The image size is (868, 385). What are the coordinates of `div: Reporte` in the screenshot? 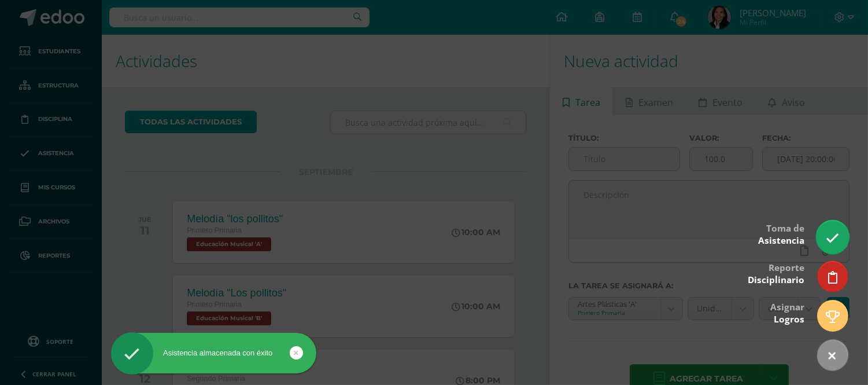 It's located at (776, 273).